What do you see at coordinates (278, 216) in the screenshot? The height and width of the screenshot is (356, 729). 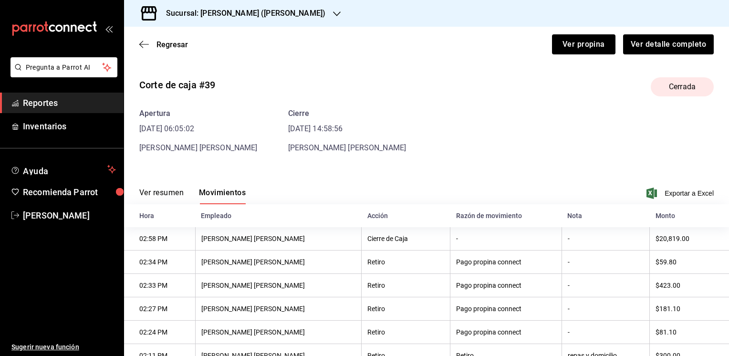 I see `th: Empleado` at bounding box center [278, 216].